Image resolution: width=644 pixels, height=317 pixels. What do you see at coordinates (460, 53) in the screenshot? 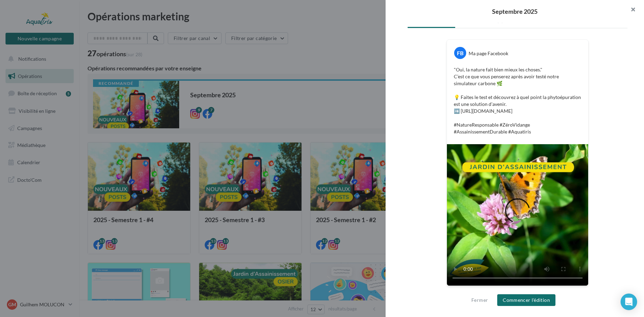
I see `div: FB` at bounding box center [460, 53].